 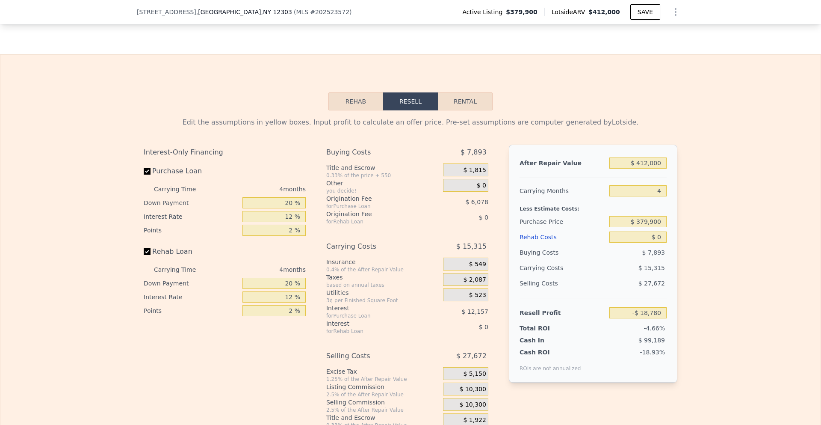 What do you see at coordinates (302, 12) in the screenshot?
I see `span: MLS` at bounding box center [302, 12].